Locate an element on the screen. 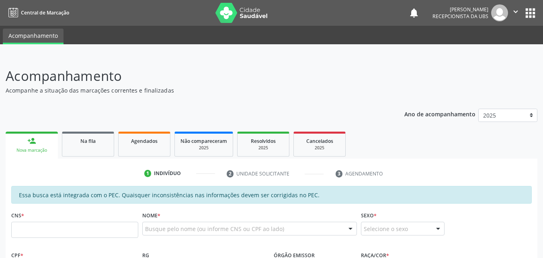  button: notifications is located at coordinates (414, 13).